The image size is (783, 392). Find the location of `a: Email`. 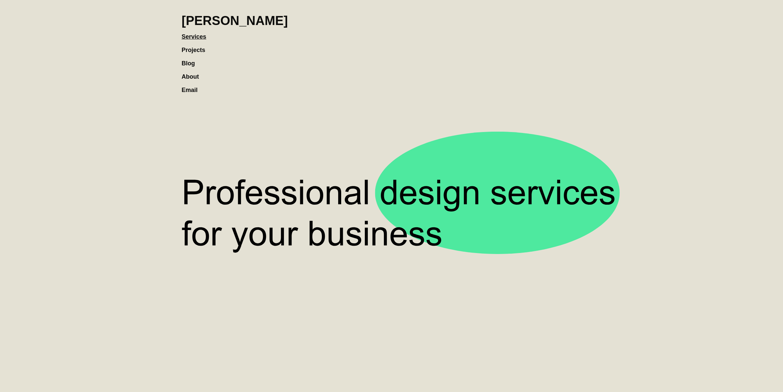

a: Email is located at coordinates (193, 87).